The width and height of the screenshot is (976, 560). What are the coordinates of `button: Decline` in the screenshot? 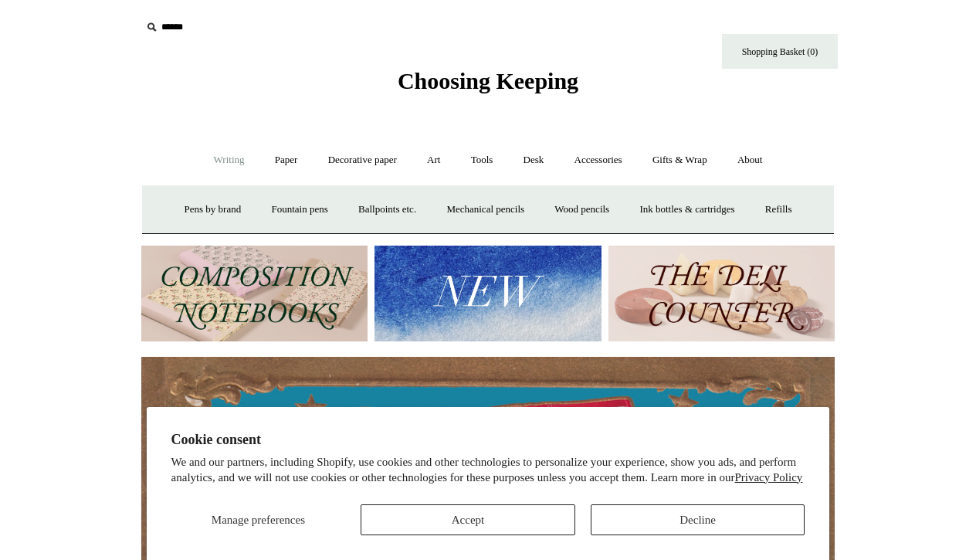 It's located at (698, 519).